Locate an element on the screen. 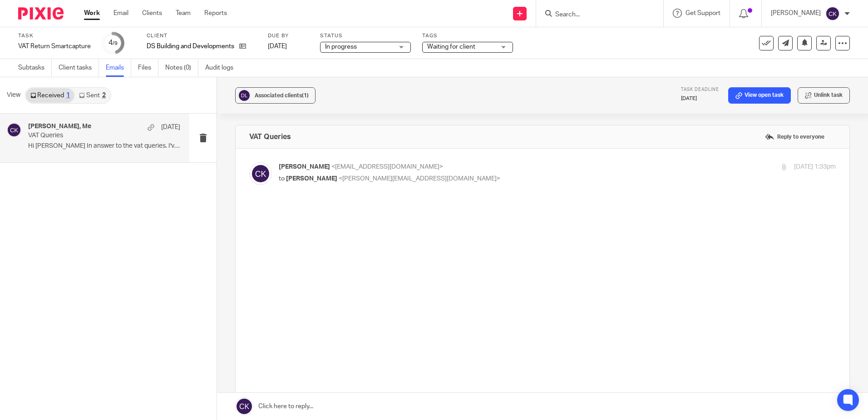 The height and width of the screenshot is (420, 868). small: /9 is located at coordinates (115, 43).